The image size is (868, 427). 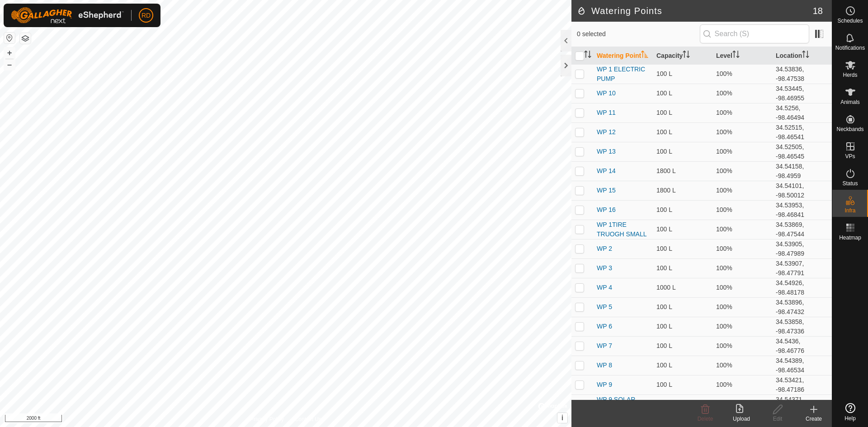 What do you see at coordinates (814, 418) in the screenshot?
I see `div: Create` at bounding box center [814, 418].